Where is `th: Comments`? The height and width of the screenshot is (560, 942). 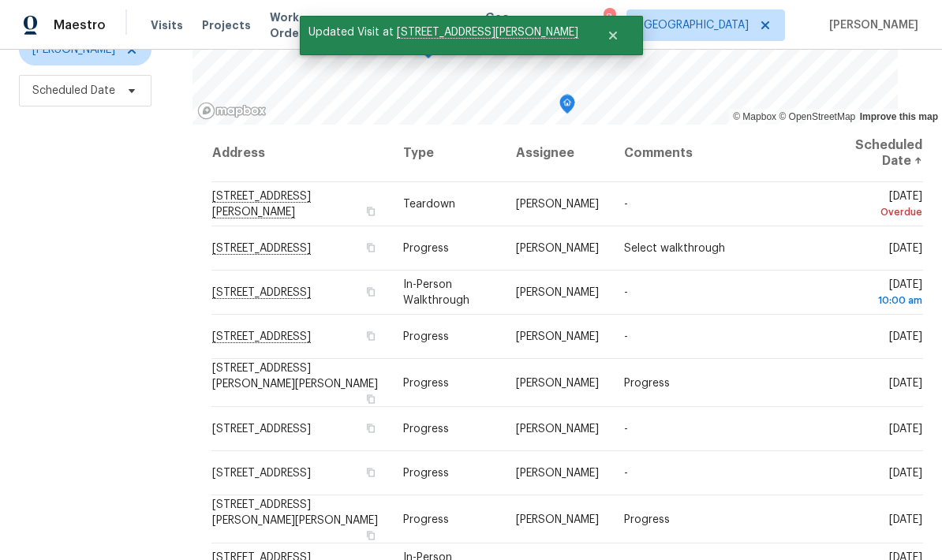
th: Comments is located at coordinates (718, 153).